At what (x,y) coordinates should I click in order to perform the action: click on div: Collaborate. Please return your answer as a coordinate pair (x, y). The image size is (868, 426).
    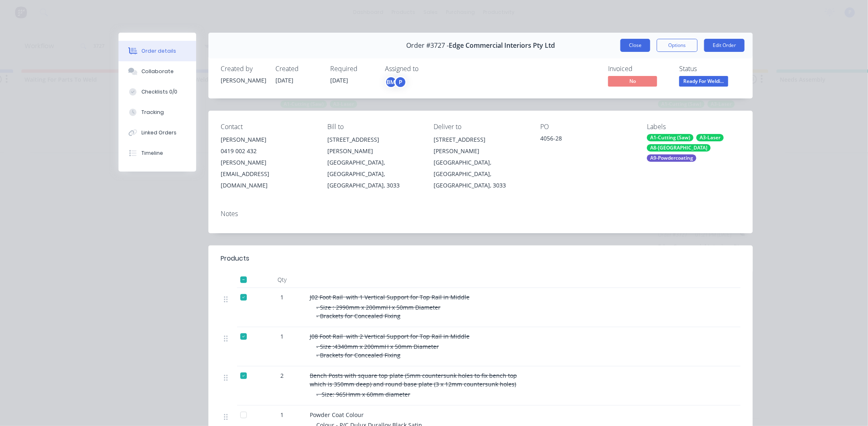
    Looking at the image, I should click on (157, 72).